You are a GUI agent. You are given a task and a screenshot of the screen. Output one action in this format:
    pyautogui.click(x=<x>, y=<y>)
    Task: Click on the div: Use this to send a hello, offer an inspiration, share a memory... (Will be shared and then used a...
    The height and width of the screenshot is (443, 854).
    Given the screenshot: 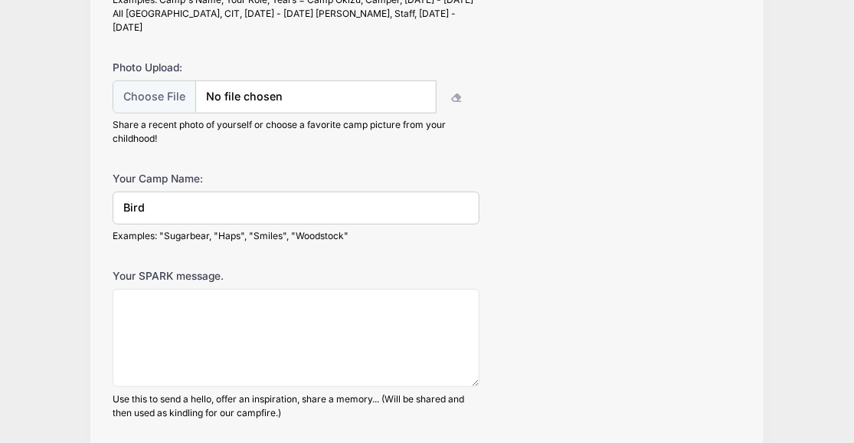 What is the action you would take?
    pyautogui.click(x=296, y=406)
    